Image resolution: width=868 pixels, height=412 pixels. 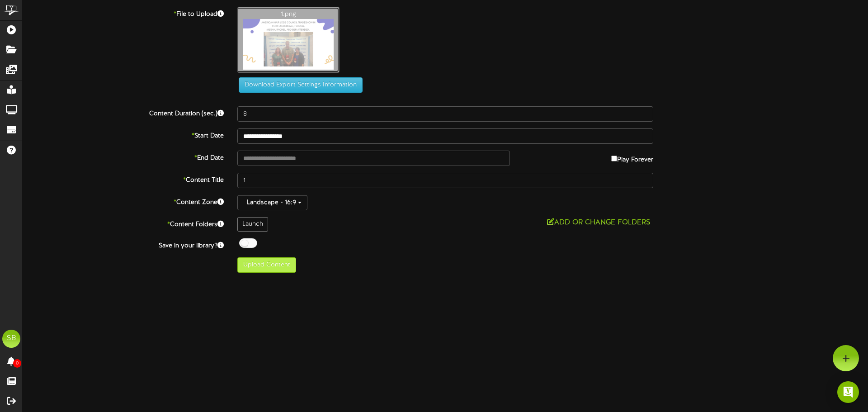 What do you see at coordinates (123, 134) in the screenshot?
I see `label: Start Date` at bounding box center [123, 134].